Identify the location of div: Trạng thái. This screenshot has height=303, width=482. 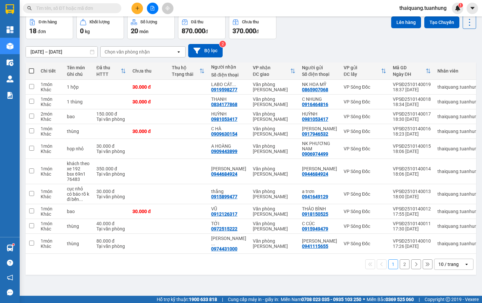
(186, 74).